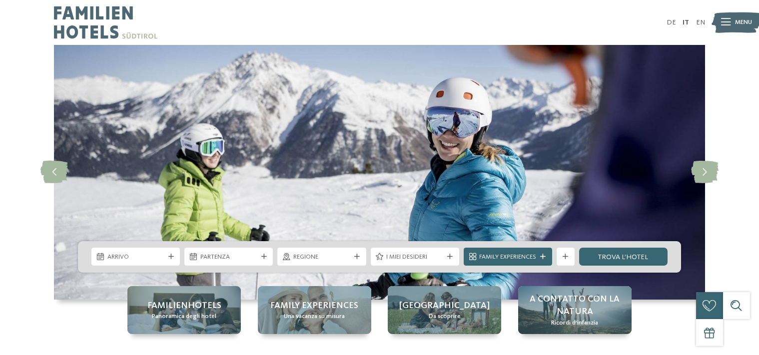 The width and height of the screenshot is (759, 355). What do you see at coordinates (671, 22) in the screenshot?
I see `a: DE` at bounding box center [671, 22].